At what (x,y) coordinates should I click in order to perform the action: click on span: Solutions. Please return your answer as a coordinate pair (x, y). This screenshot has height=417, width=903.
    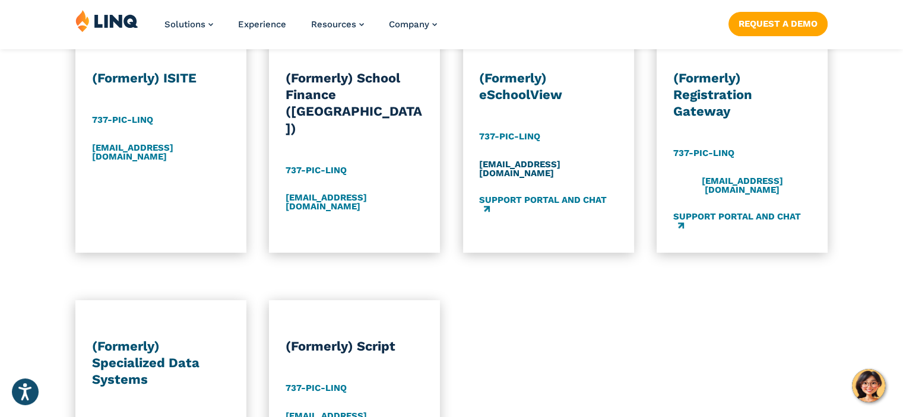
    Looking at the image, I should click on (185, 24).